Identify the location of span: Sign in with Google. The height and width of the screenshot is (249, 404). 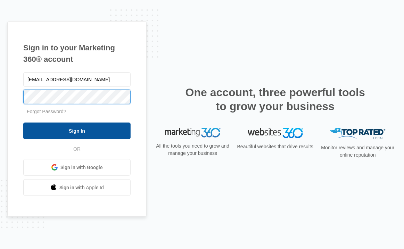
(82, 167).